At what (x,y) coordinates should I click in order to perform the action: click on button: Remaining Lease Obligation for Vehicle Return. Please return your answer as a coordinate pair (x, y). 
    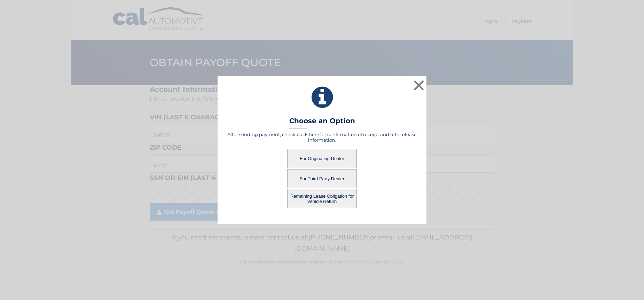
    Looking at the image, I should click on (322, 198).